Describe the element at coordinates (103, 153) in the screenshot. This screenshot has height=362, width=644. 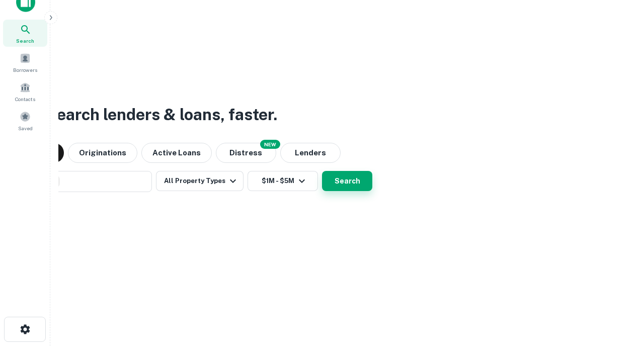
I see `button: Originations` at that location.